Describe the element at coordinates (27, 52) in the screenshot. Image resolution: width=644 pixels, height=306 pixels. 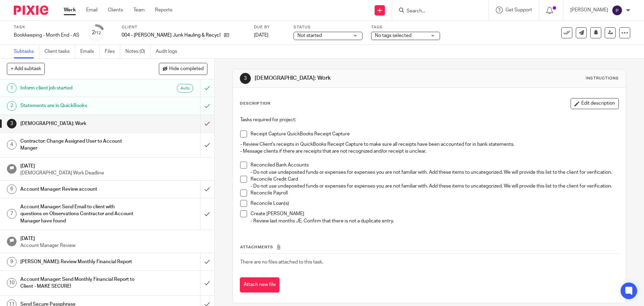
I see `a: Subtasks` at that location.